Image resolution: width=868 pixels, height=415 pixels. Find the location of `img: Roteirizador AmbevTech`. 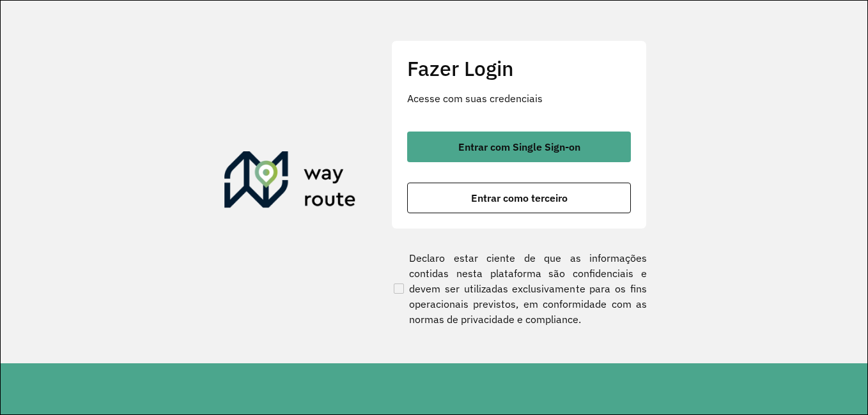

img: Roteirizador AmbevTech is located at coordinates (290, 182).